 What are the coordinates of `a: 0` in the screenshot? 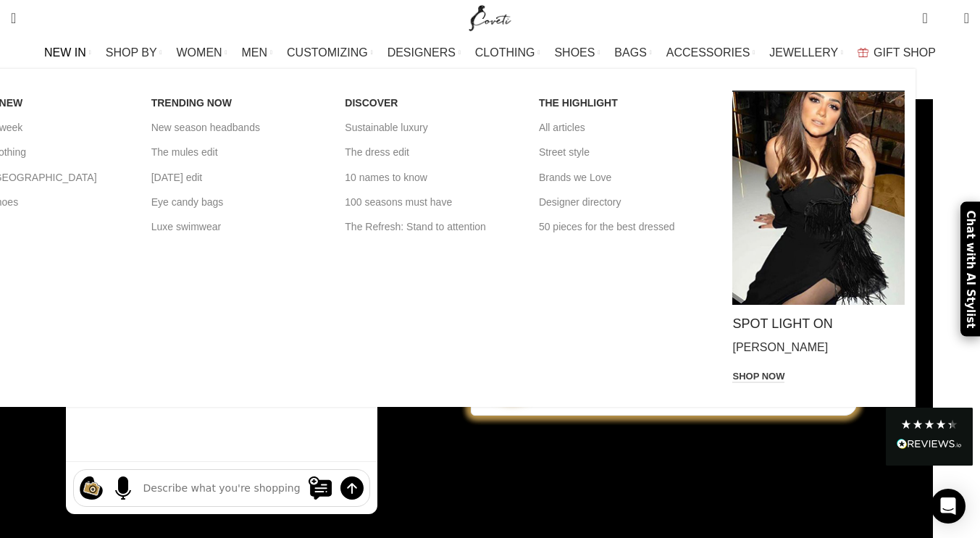 It's located at (924, 18).